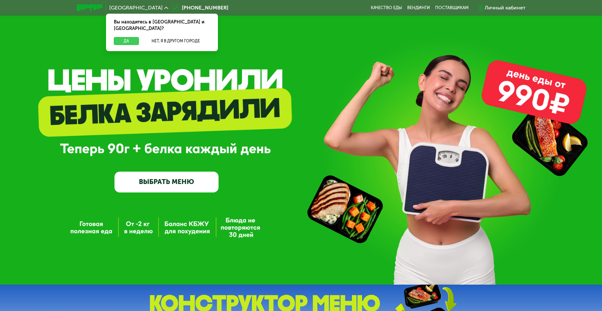 The height and width of the screenshot is (311, 602). What do you see at coordinates (166, 182) in the screenshot?
I see `a: ВЫБРАТЬ МЕНЮ` at bounding box center [166, 182].